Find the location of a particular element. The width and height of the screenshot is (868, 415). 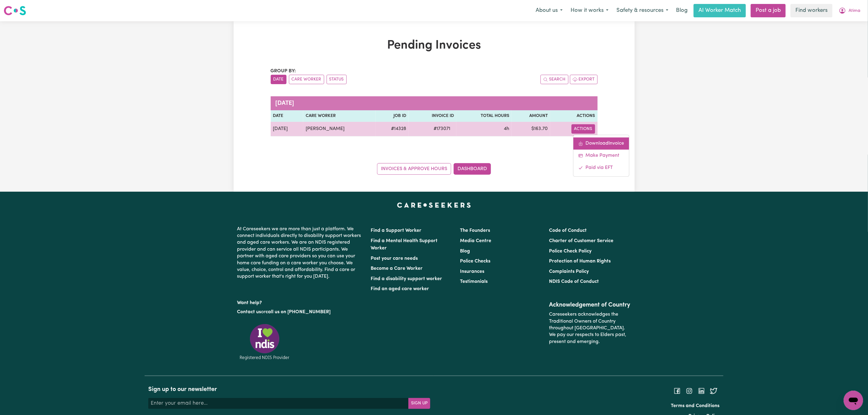

a: Follow Careseekers on Facebook is located at coordinates (677, 391).